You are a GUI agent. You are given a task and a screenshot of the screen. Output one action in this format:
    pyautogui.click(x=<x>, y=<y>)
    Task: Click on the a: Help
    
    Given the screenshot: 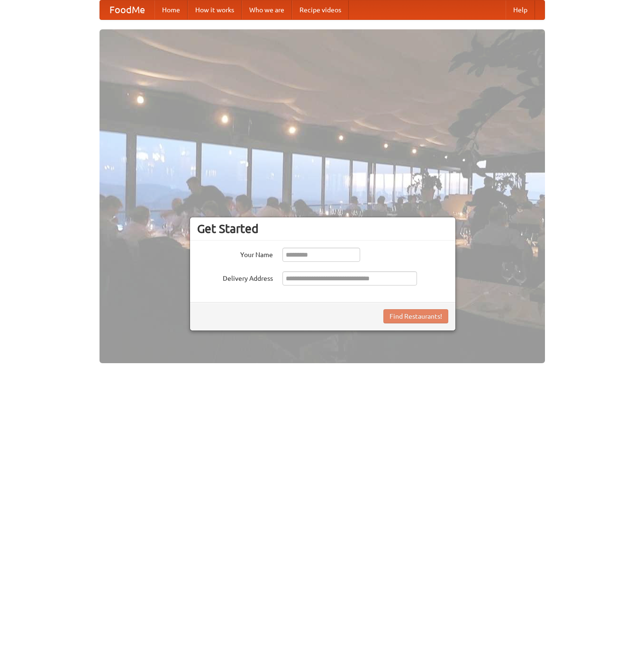 What is the action you would take?
    pyautogui.click(x=521, y=10)
    